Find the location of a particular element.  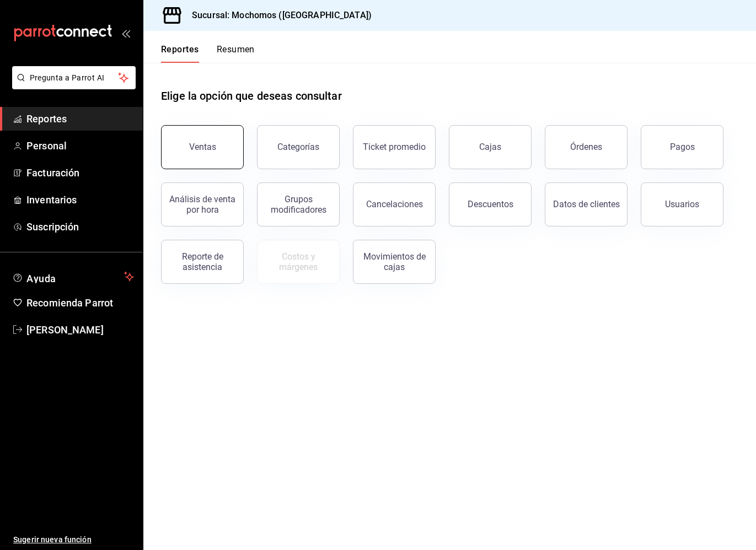

button: Ticket promedio is located at coordinates (394, 148).